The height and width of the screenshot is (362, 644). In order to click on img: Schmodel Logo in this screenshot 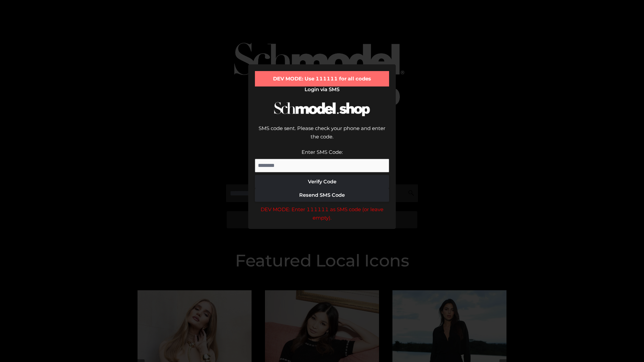, I will do `click(322, 109)`.